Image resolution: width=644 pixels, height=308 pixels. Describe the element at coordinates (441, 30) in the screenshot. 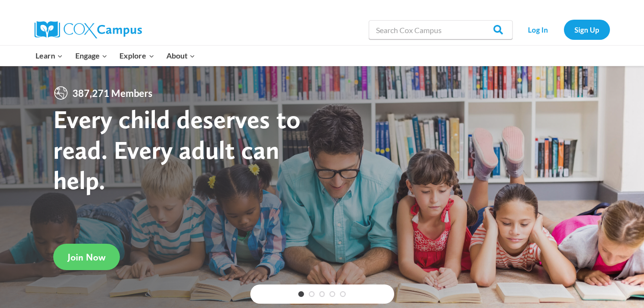

I see `input: Search Cox Campus` at that location.